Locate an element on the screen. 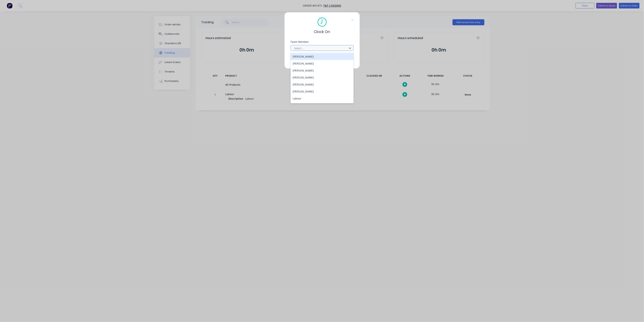  div: Team Member is located at coordinates (322, 42).